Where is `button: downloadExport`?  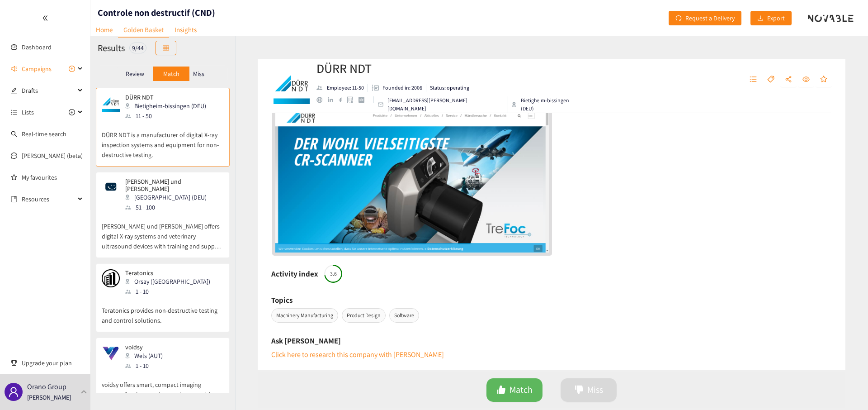 button: downloadExport is located at coordinates (771, 18).